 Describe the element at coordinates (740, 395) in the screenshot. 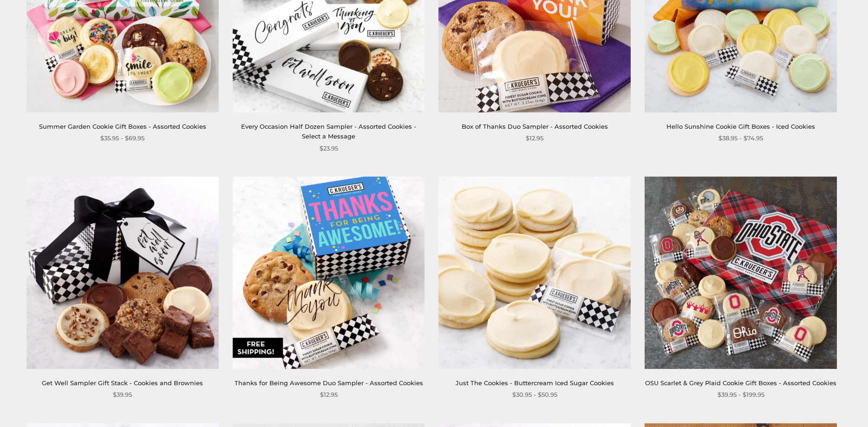

I see `span: $39.95 - $199.95` at that location.